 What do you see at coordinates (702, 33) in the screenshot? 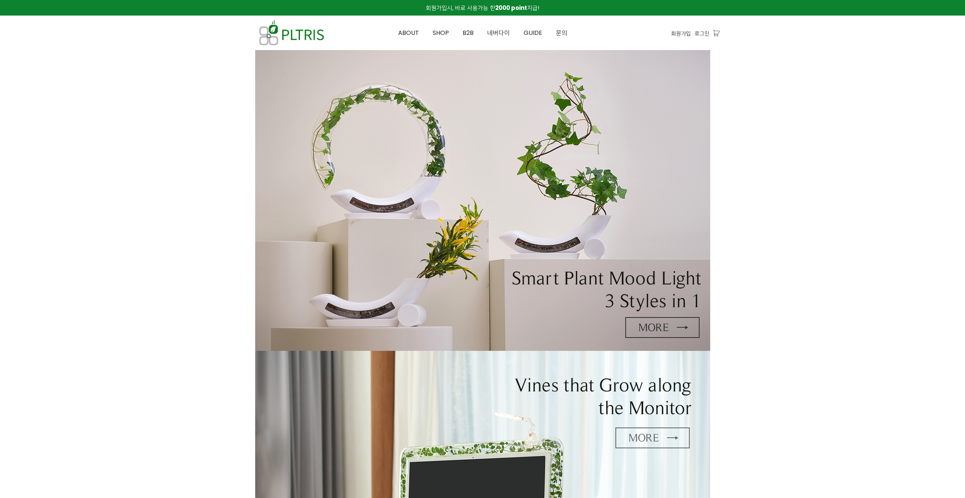
I see `span: 로그인` at bounding box center [702, 33].